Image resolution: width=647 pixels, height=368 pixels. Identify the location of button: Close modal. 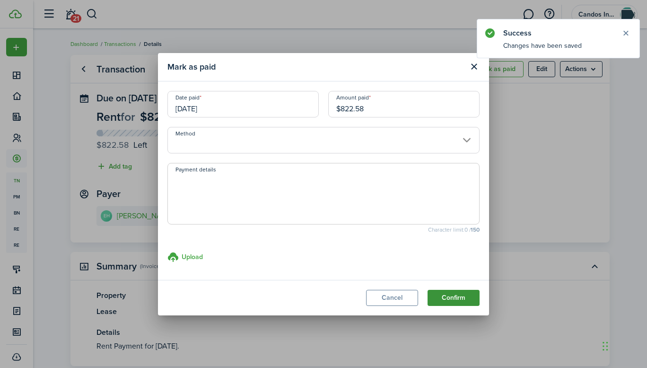
(474, 67).